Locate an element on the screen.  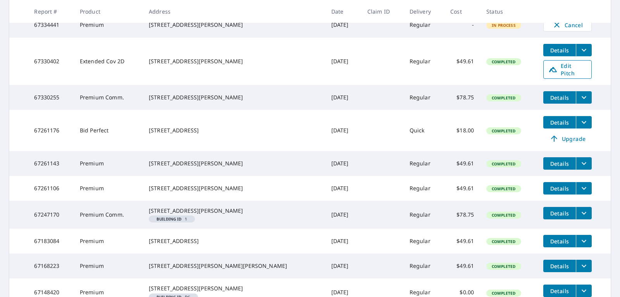
button: filesDropdownBtn-67247170 is located at coordinates (584, 213).